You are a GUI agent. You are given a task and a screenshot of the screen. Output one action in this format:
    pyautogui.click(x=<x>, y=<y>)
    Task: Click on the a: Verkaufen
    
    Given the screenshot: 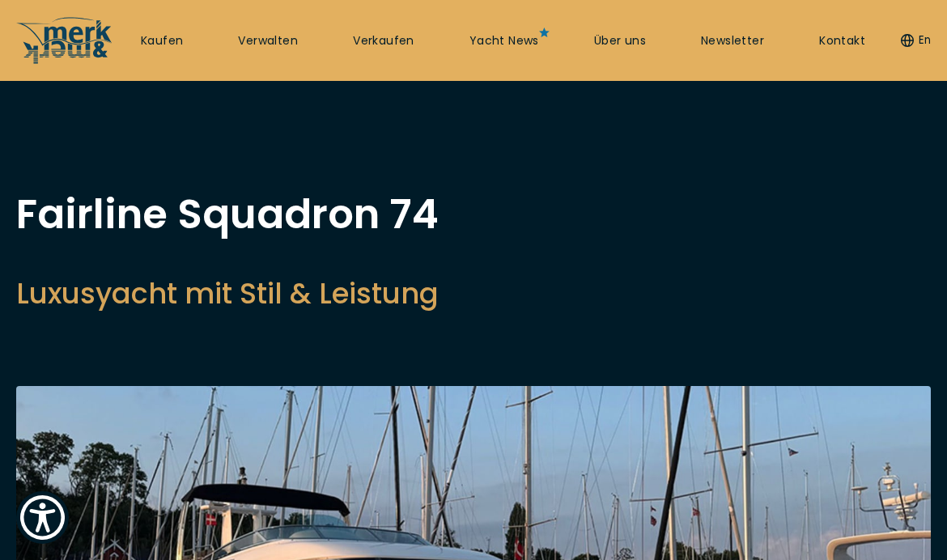 What is the action you would take?
    pyautogui.click(x=383, y=41)
    